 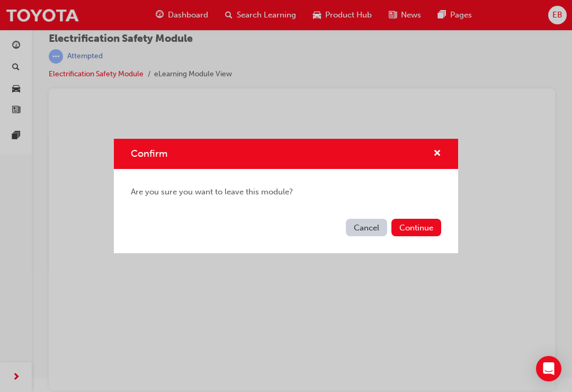 What do you see at coordinates (148, 153) in the screenshot?
I see `span: Confirm` at bounding box center [148, 153].